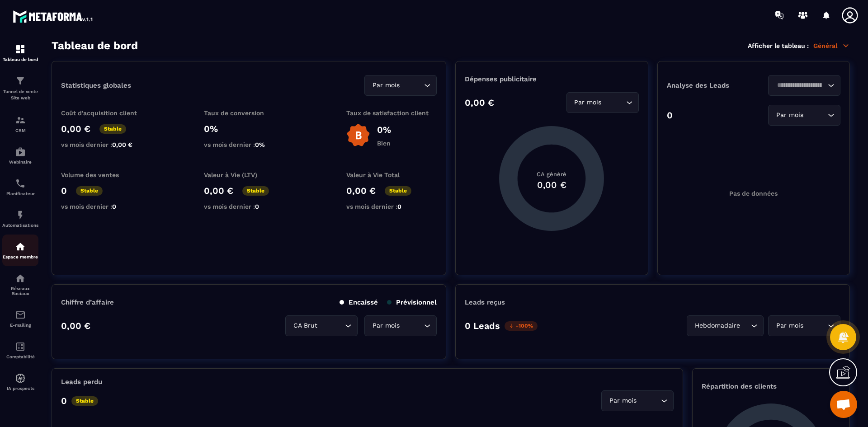 Image resolution: width=868 pixels, height=427 pixels. What do you see at coordinates (21, 95) in the screenshot?
I see `p: Tunnel de vente Site web` at bounding box center [21, 95].